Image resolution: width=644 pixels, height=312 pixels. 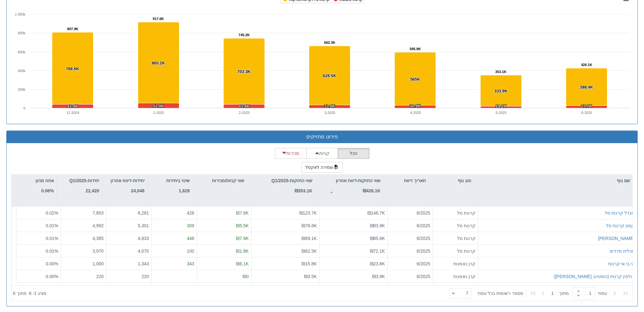 What do you see at coordinates (622, 263) in the screenshot?
I see `div: אי.בי.אי קרנות` at bounding box center [622, 263].